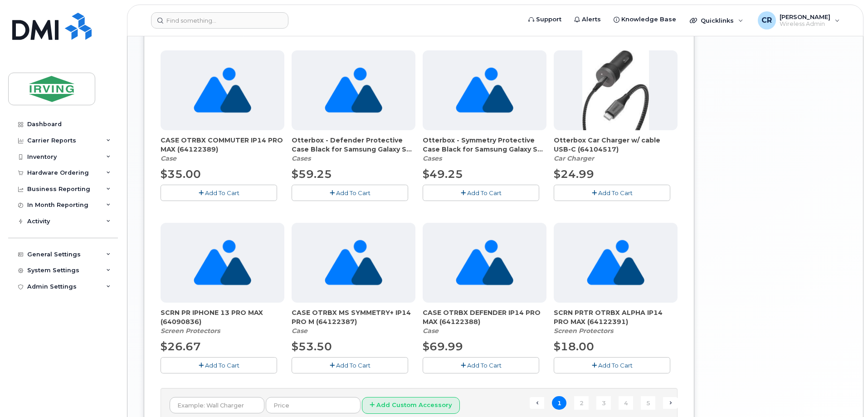 Image resolution: width=868 pixels, height=417 pixels. What do you see at coordinates (670, 403) in the screenshot?
I see `a: Next →` at bounding box center [670, 403].